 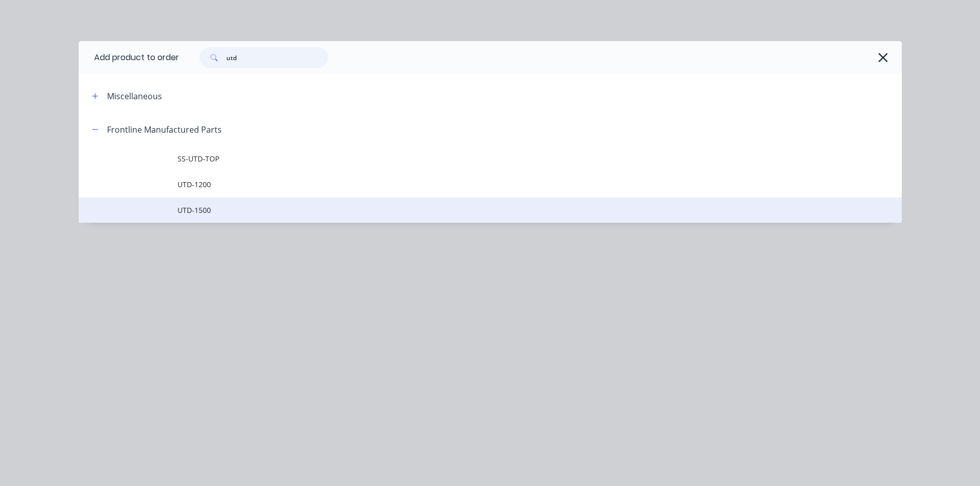 What do you see at coordinates (164, 129) in the screenshot?
I see `div: Frontline Manufactured Parts` at bounding box center [164, 129].